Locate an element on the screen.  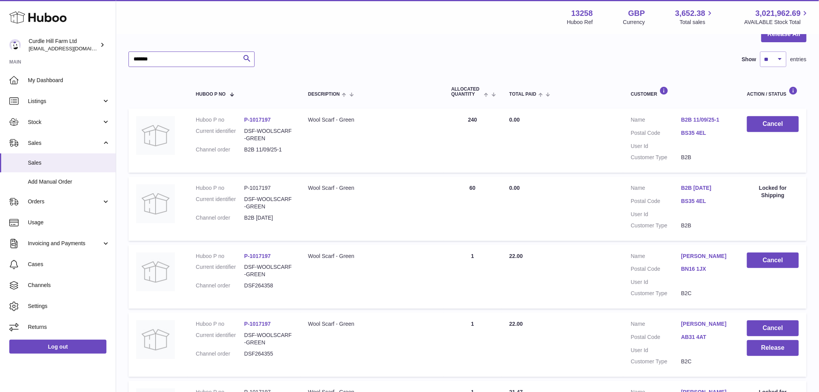
dd: DSF264358 is located at coordinates (268, 285).